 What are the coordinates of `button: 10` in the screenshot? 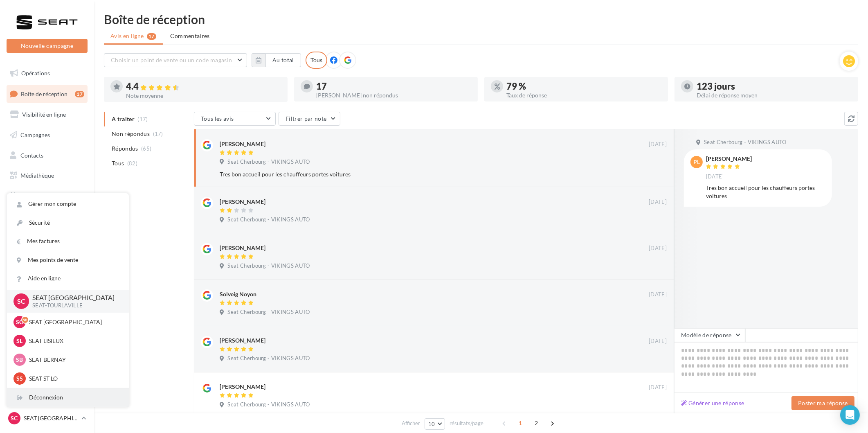 It's located at (435, 424).